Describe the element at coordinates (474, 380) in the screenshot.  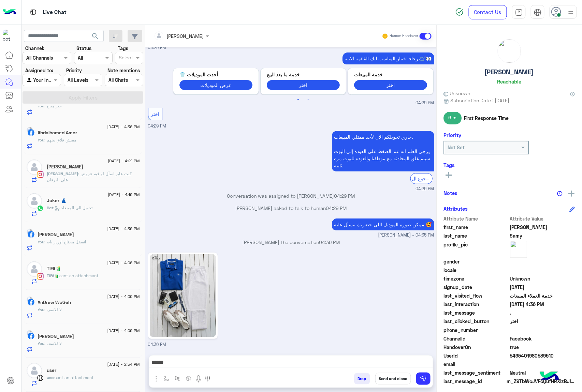
I see `span: last_message_id` at that location.